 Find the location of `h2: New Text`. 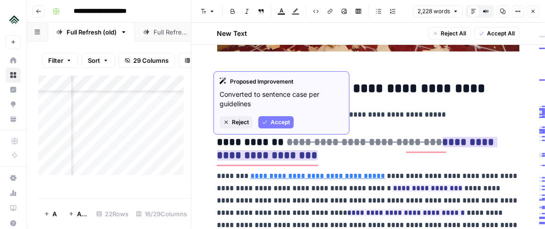

h2: New Text is located at coordinates (232, 34).